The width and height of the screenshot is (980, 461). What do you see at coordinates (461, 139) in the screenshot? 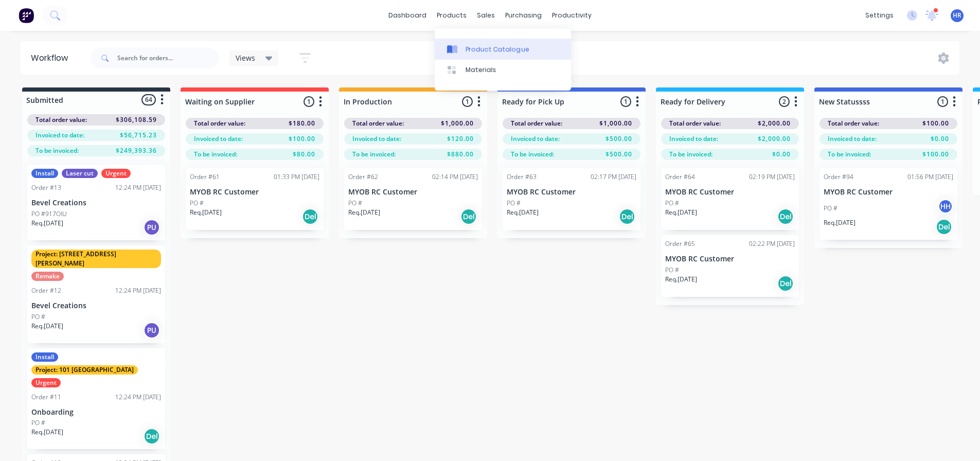
I see `span: $120.00` at bounding box center [461, 139].